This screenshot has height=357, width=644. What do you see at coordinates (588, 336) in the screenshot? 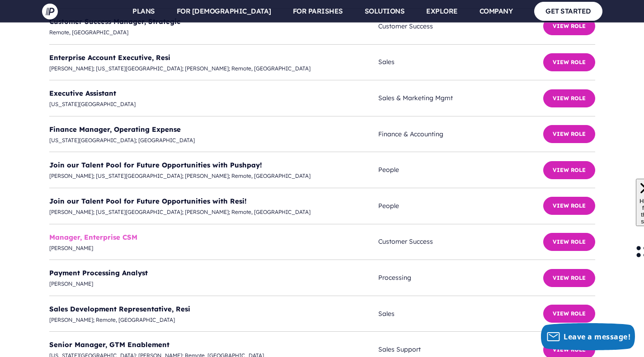
I see `button: Leave a message!` at bounding box center [588, 336].